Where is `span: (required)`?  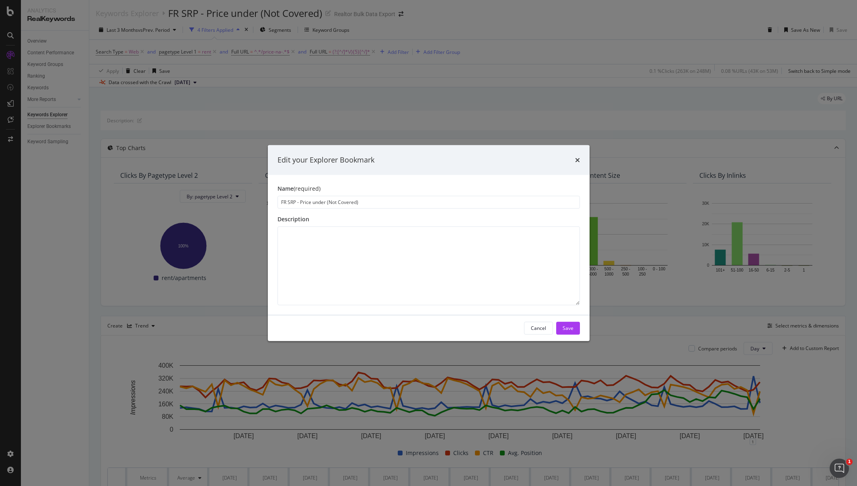
span: (required) is located at coordinates (307, 188).